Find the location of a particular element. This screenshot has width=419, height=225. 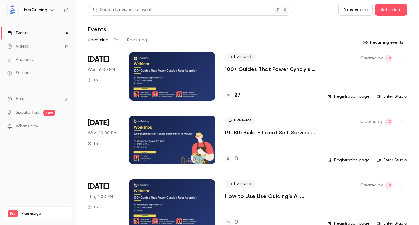

a: How to Use UserGuiding’s AI Assistant for Seamless Support and Adoption is located at coordinates (271, 196).